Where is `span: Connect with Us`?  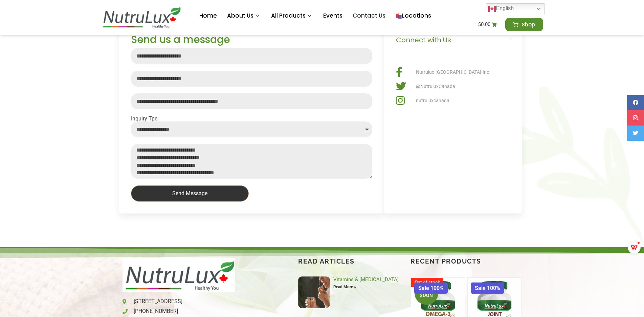 span: Connect with Us is located at coordinates (423, 40).